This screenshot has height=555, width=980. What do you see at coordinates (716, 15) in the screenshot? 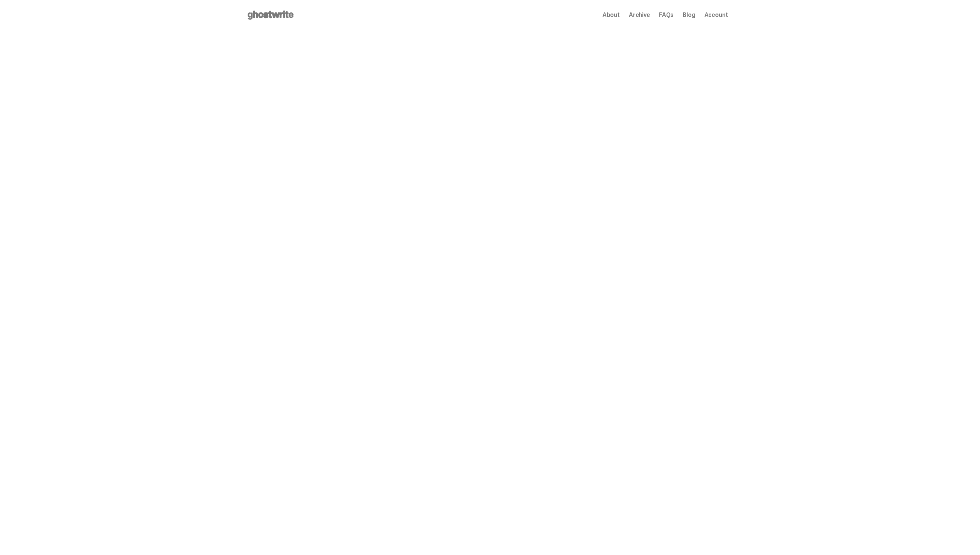
I see `span: Account` at bounding box center [716, 15].